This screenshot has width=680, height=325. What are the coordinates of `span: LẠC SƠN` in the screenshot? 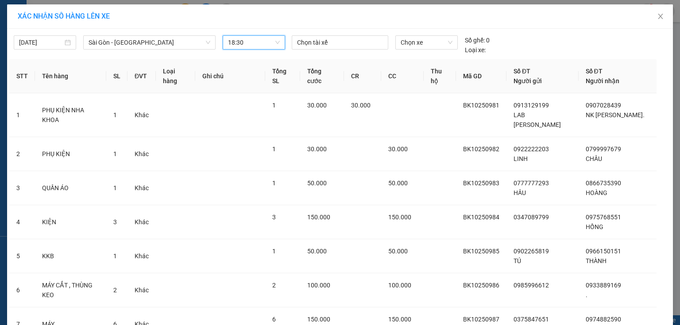 It's located at (117, 58).